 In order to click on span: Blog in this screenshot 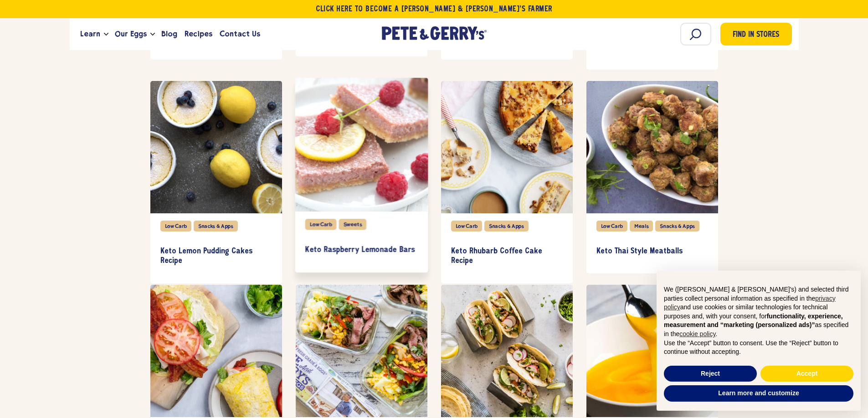, I will do `click(169, 34)`.